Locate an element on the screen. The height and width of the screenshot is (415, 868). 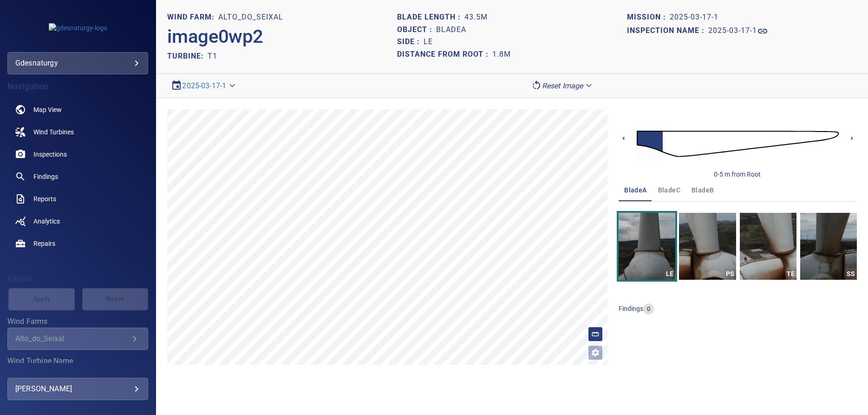
a: LE is located at coordinates (647, 246).